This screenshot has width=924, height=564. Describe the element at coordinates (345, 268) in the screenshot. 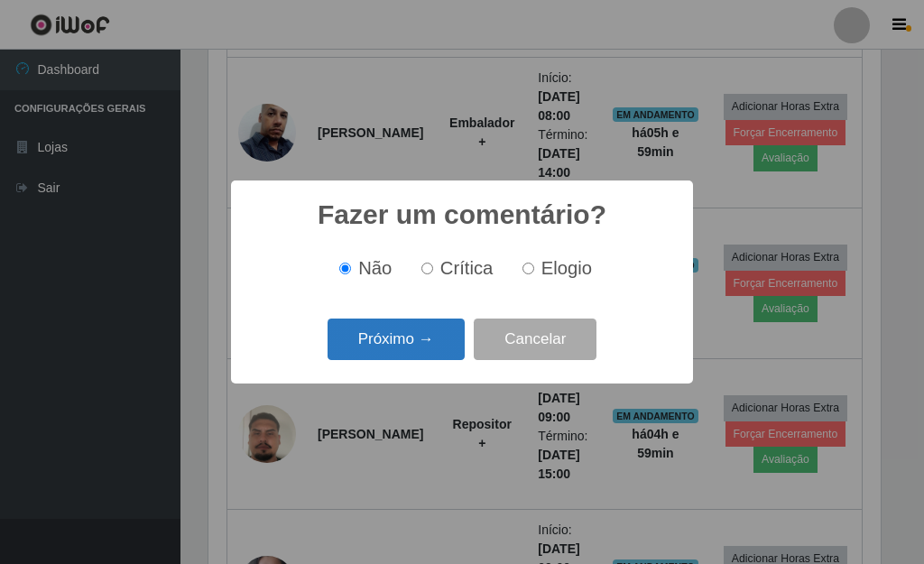

I see `input: Não` at that location.